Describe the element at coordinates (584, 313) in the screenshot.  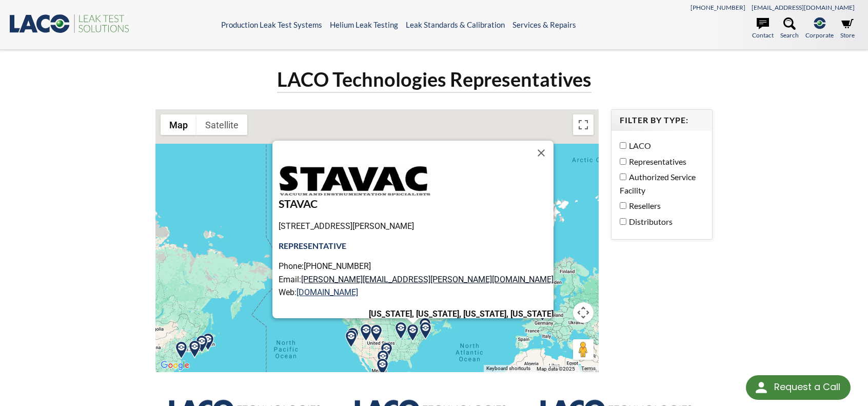
I see `button: Map camera controls` at that location.